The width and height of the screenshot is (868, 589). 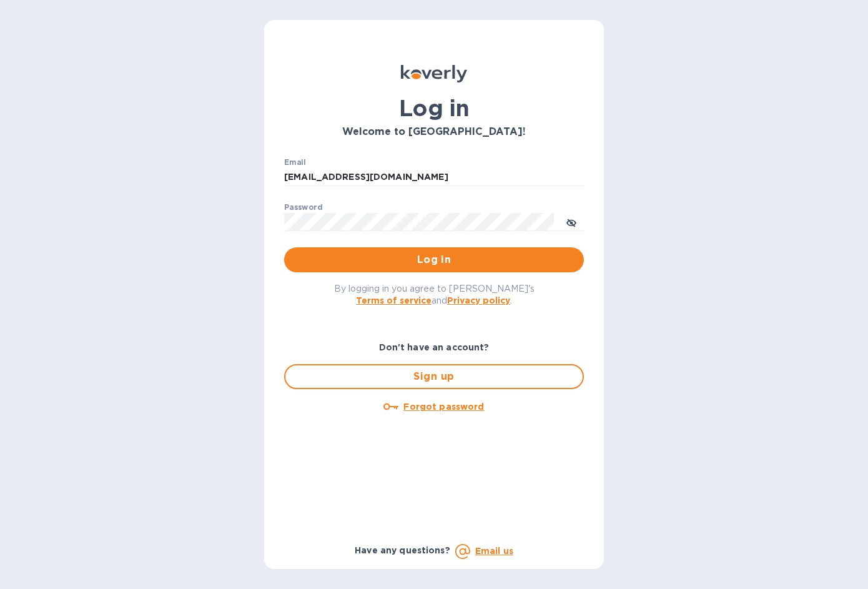 I want to click on b: Terms of service, so click(x=393, y=300).